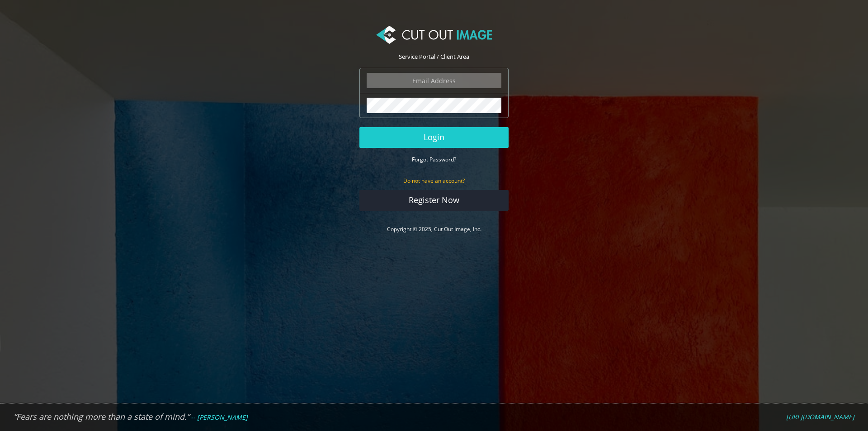 The height and width of the screenshot is (431, 868). What do you see at coordinates (101, 417) in the screenshot?
I see `em: “Fears are nothing more than a state of mind.”` at bounding box center [101, 417].